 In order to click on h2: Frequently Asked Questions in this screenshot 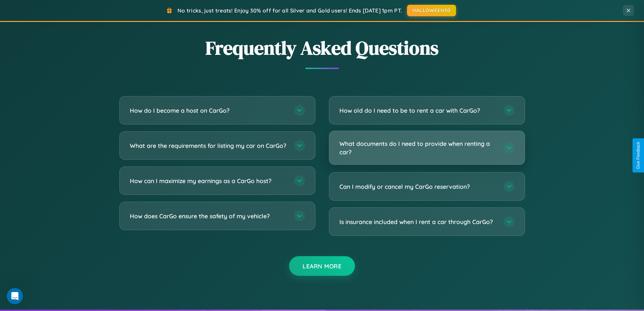, I will do `click(322, 47)`.